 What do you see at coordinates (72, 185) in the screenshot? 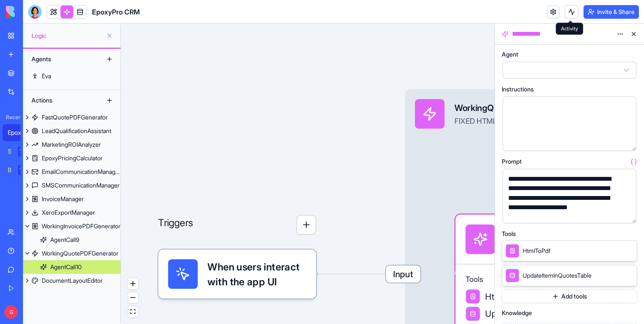
I see `a: SMSCommunicationManager` at bounding box center [72, 185].